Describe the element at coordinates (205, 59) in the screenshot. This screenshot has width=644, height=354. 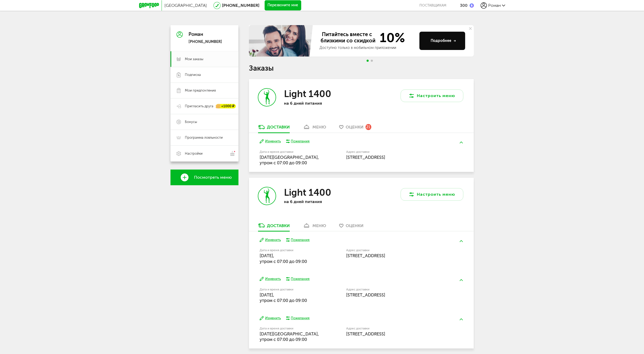
I see `a: Мои заказы` at that location.